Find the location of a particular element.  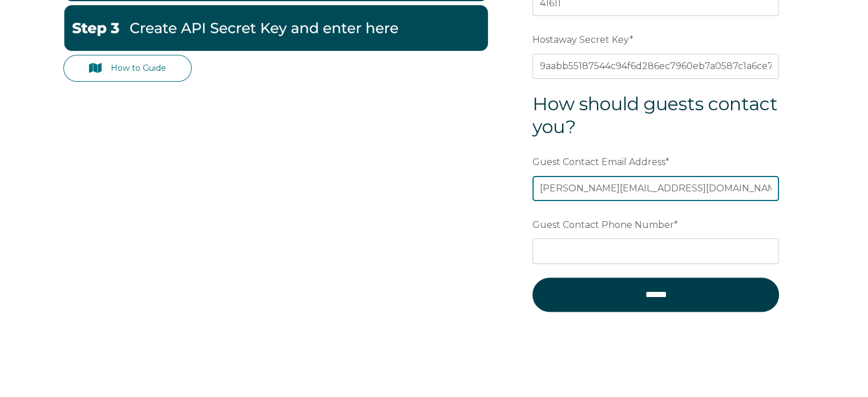

span: Hostaway Secret Key is located at coordinates (581, 39).